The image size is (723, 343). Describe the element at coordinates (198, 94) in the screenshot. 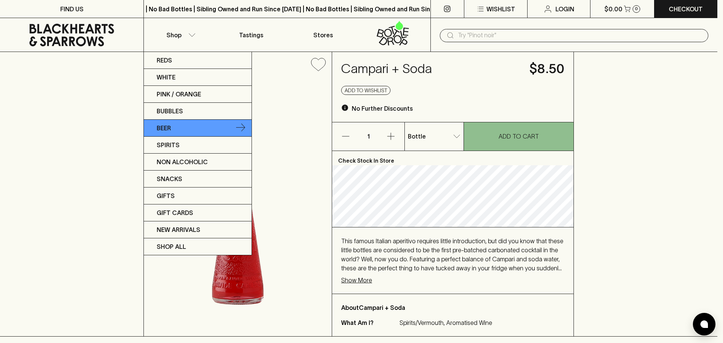

I see `a: Pink / Orange` at that location.